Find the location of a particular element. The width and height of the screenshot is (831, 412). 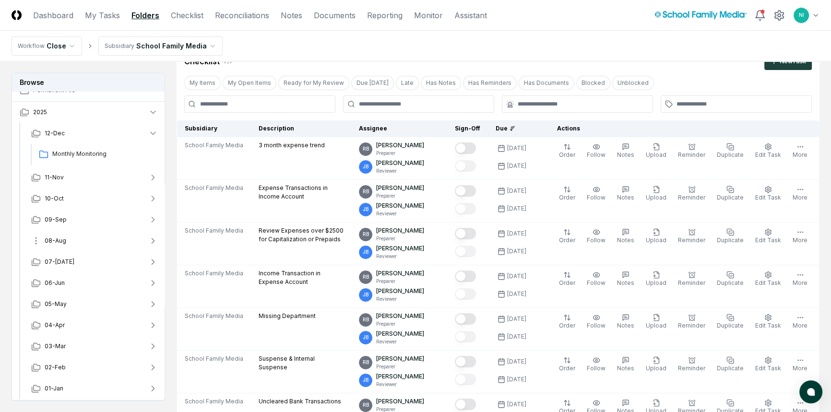

div: New Task is located at coordinates (792, 61).